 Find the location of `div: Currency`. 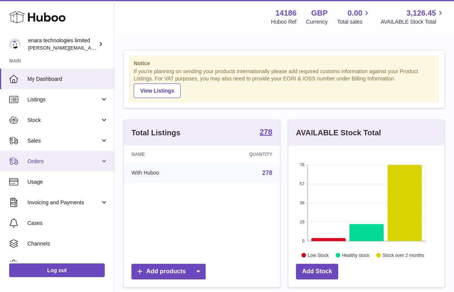

div: Currency is located at coordinates (317, 22).